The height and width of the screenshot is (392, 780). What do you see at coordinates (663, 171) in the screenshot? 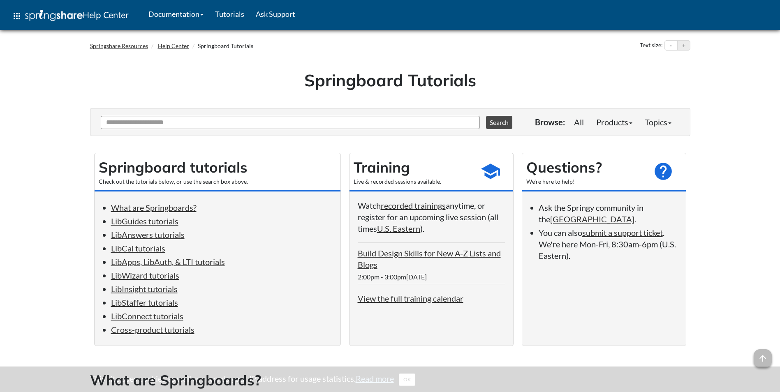
I see `span: help` at bounding box center [663, 171].